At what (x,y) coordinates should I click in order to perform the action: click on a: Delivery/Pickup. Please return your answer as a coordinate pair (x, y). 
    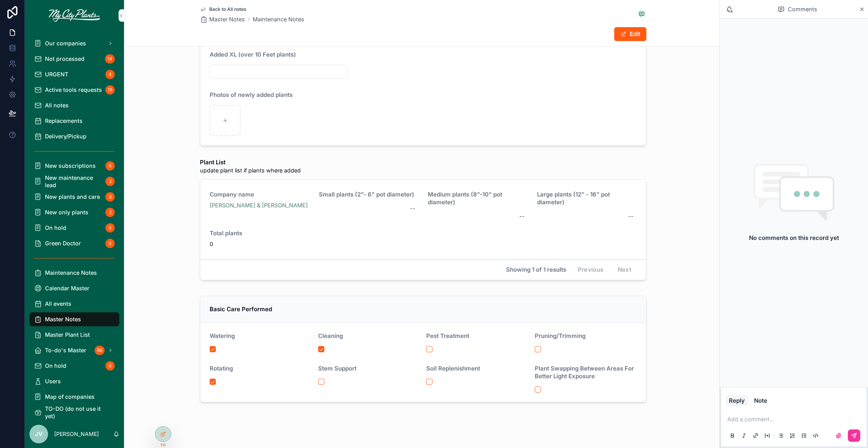
    Looking at the image, I should click on (74, 137).